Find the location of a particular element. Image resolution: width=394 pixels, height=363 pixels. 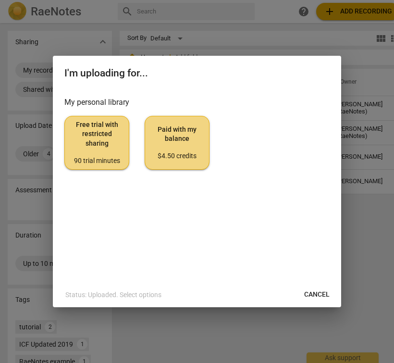

span: Cancel is located at coordinates (317, 295).